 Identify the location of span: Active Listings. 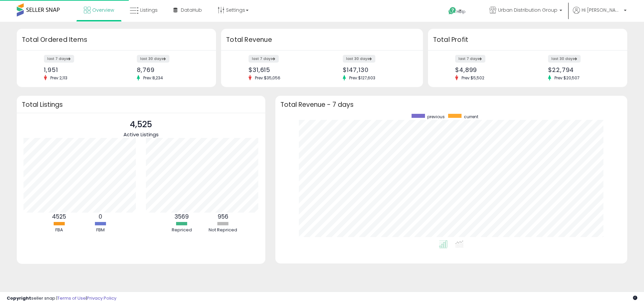
(141, 134).